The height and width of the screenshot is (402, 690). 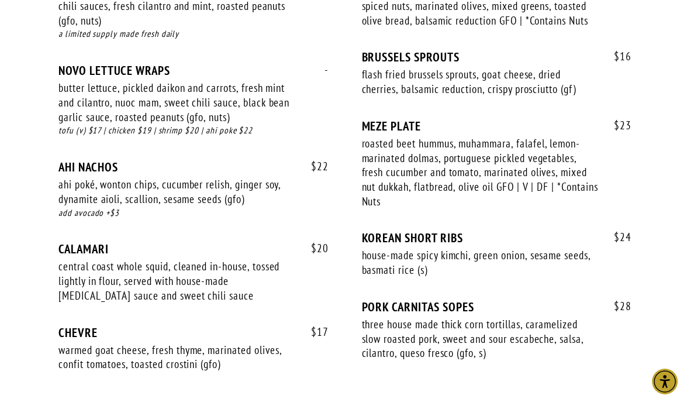 I want to click on div: central coast whole squid, cleaned in-house, tossed lightly in flour, served with house-made [MED..., so click(x=177, y=281).